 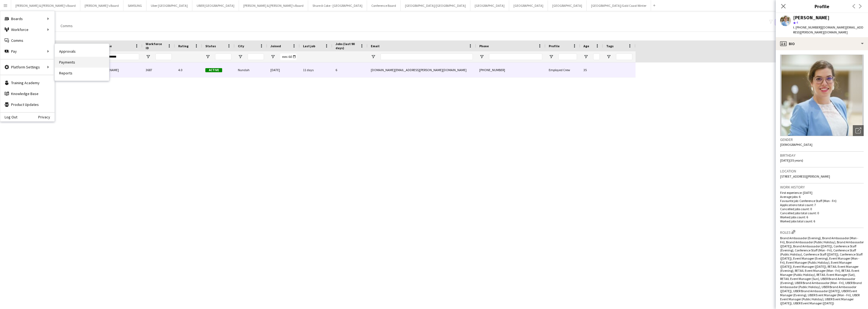 What do you see at coordinates (822, 209) in the screenshot?
I see `p: Cancelled jobs count: 0` at bounding box center [822, 209].